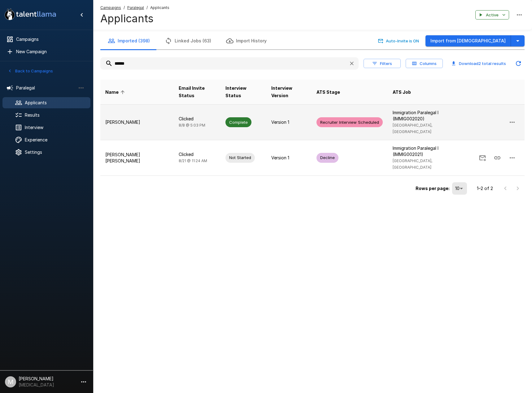 This screenshot has height=393, width=532. What do you see at coordinates (240, 158) in the screenshot?
I see `span: Not Started` at bounding box center [240, 158].